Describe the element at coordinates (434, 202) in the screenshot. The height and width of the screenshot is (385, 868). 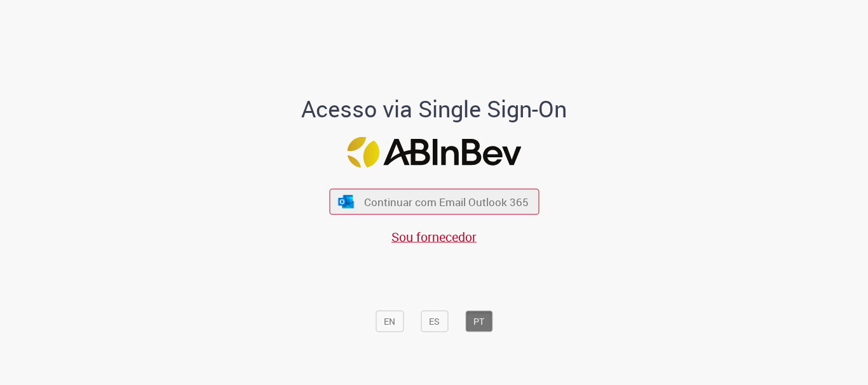
I see `button: ícone Azure/Microsoft 360 Continuar com Email Outlook 365` at that location.